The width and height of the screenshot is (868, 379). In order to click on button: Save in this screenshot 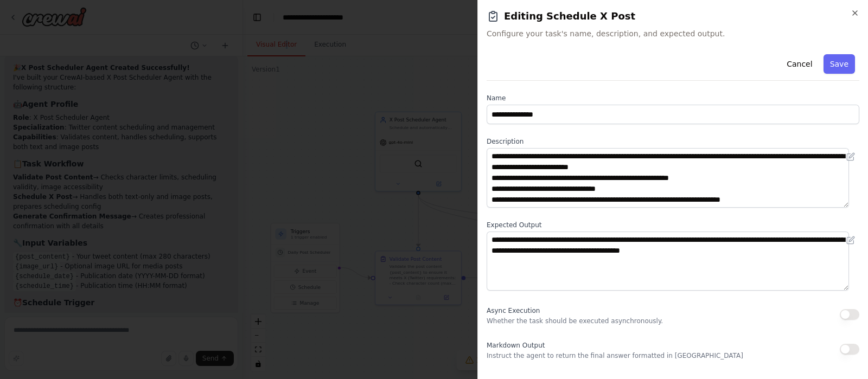, I will do `click(839, 64)`.